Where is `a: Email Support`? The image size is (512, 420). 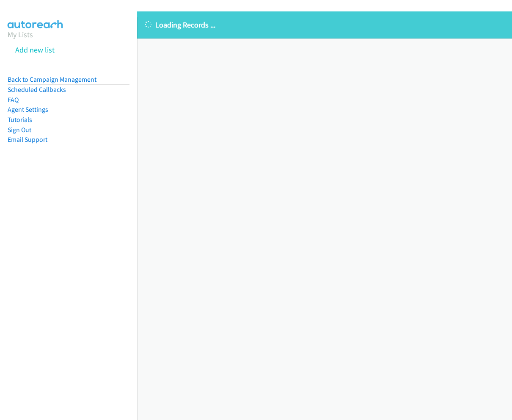 a: Email Support is located at coordinates (27, 139).